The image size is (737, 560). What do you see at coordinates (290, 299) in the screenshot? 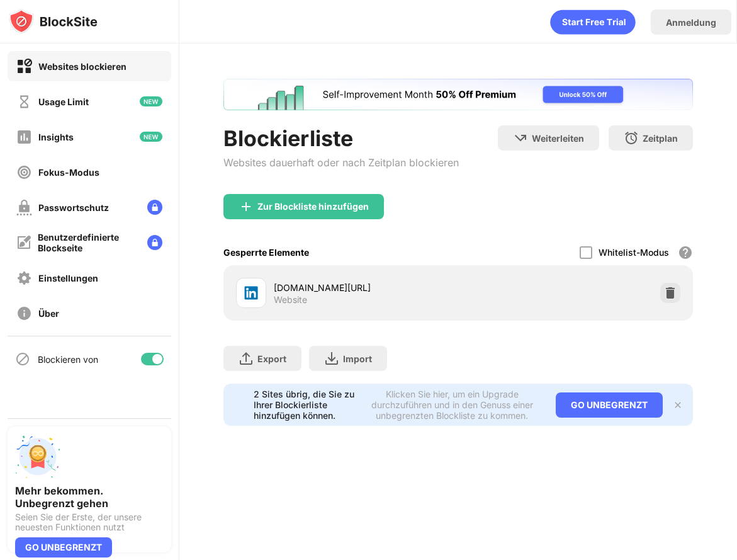
I see `div: Website` at bounding box center [290, 299].